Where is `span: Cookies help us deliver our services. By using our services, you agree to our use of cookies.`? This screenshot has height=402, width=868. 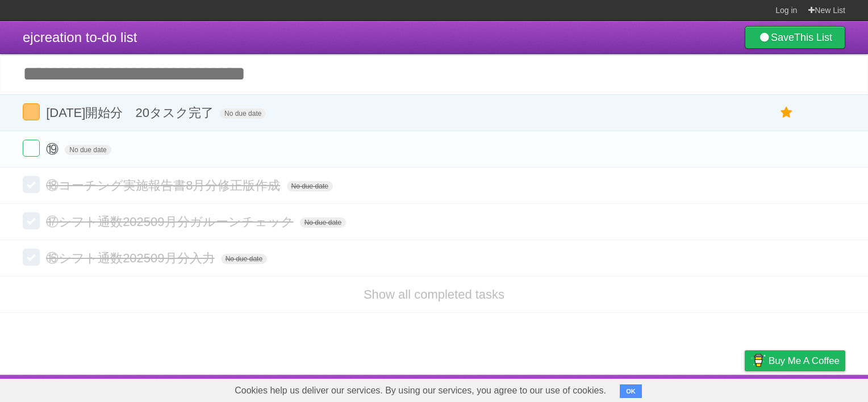 span: Cookies help us deliver our services. By using our services, you agree to our use of cookies. is located at coordinates (420, 390).